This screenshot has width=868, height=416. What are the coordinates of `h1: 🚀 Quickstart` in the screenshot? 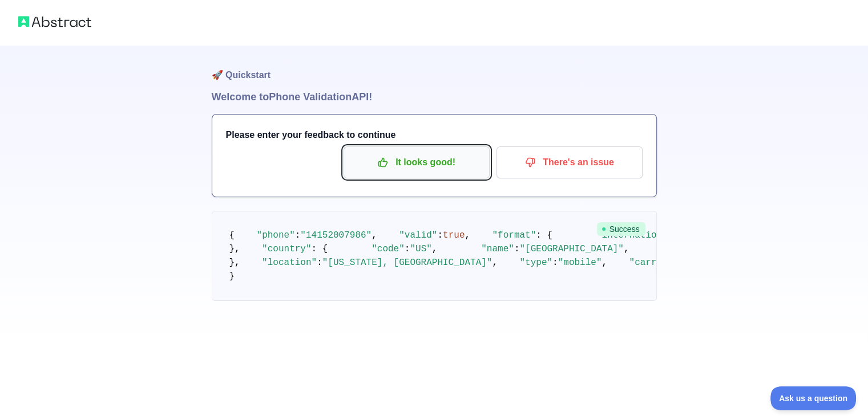 It's located at (434, 67).